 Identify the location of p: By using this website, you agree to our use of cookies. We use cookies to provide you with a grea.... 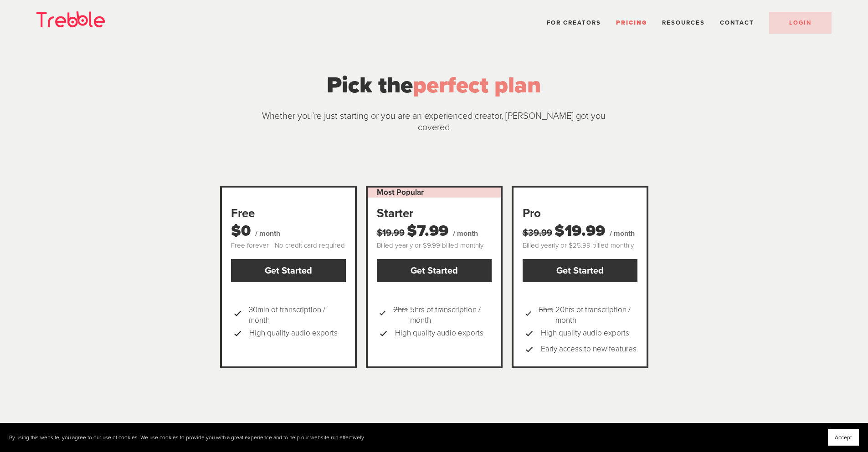
(187, 437).